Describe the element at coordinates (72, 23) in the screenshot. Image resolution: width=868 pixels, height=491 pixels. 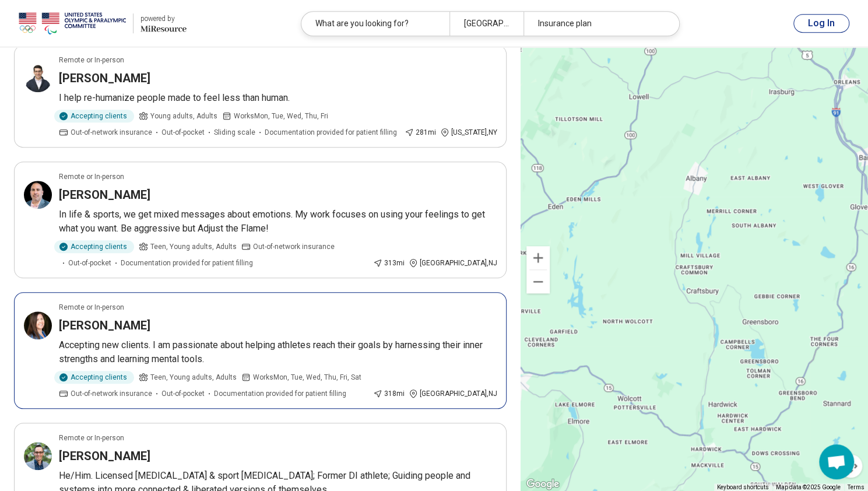
I see `img: USOPC` at that location.